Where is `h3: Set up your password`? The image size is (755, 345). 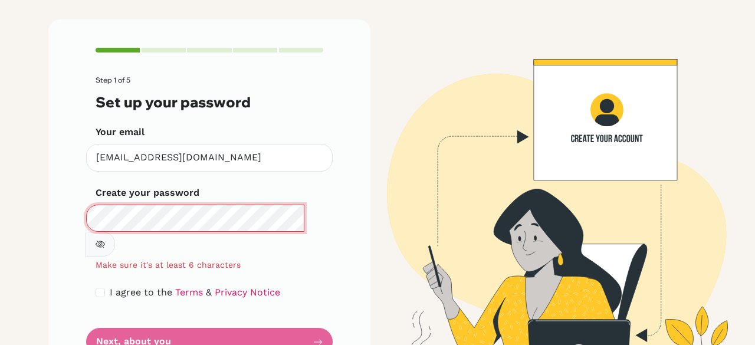 h3: Set up your password is located at coordinates (209, 102).